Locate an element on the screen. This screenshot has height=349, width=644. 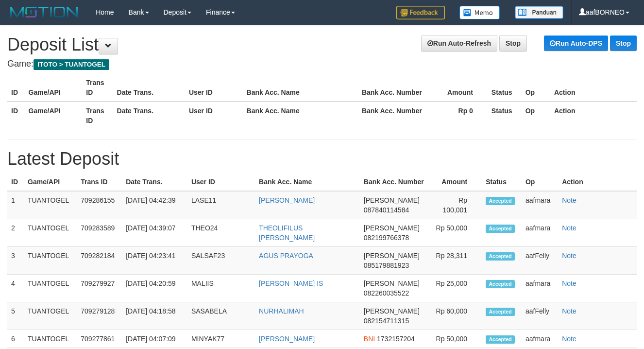
td: 2 is located at coordinates (15, 232).